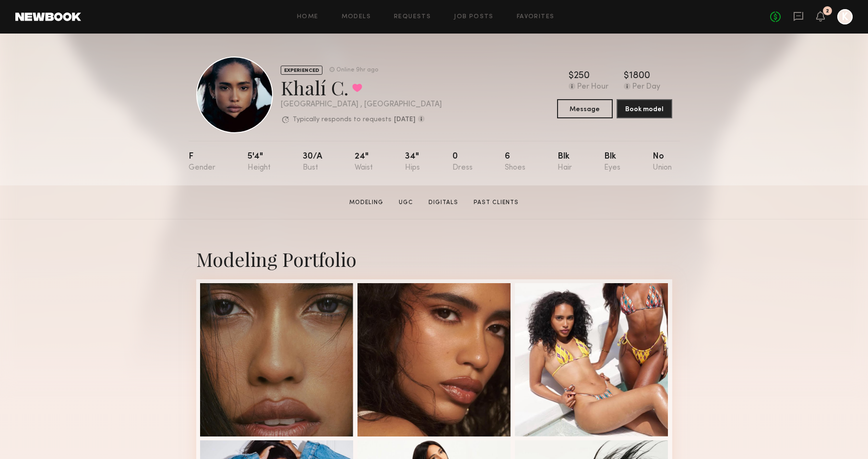 The image size is (868, 459). I want to click on div: 250, so click(582, 76).